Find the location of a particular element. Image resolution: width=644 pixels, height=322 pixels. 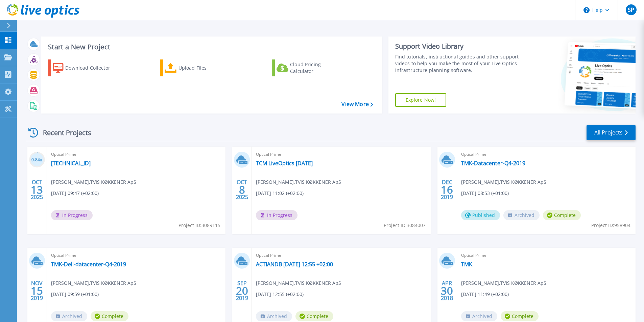

a: Upload Files is located at coordinates (197, 68).